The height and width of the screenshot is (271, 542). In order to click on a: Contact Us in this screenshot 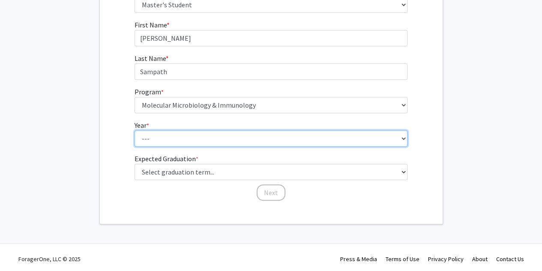, I will do `click(510, 259)`.